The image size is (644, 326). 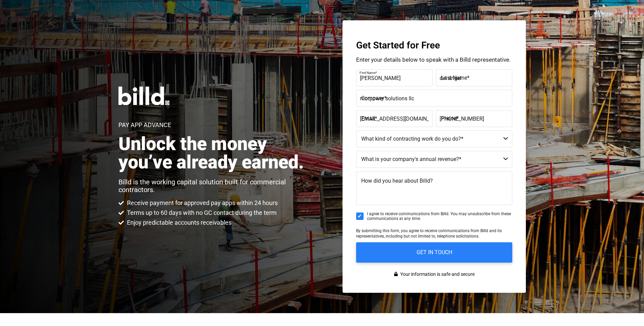 What do you see at coordinates (434, 59) in the screenshot?
I see `p: Enter your details below to speak with a Billd representative.` at bounding box center [434, 59].